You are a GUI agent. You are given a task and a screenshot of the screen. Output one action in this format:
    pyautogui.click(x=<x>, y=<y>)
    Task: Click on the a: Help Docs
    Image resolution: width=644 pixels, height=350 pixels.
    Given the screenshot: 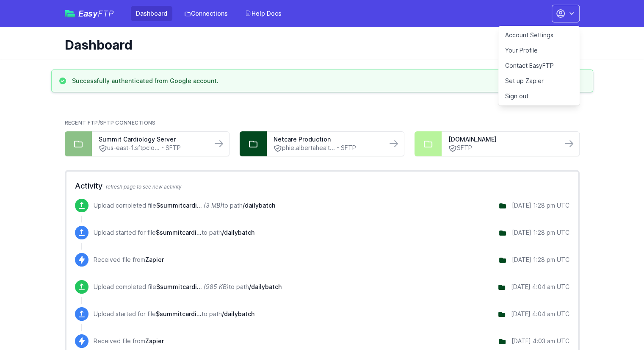 What is the action you would take?
    pyautogui.click(x=263, y=13)
    